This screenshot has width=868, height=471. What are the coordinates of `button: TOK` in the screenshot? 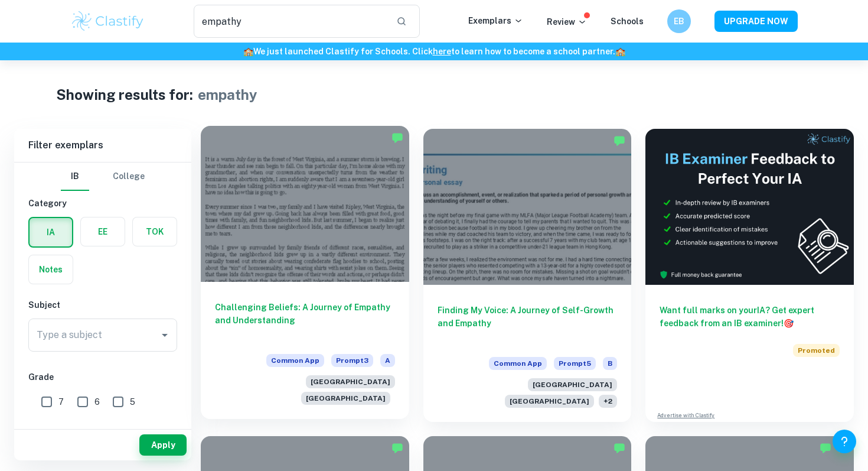 It's located at (155, 232).